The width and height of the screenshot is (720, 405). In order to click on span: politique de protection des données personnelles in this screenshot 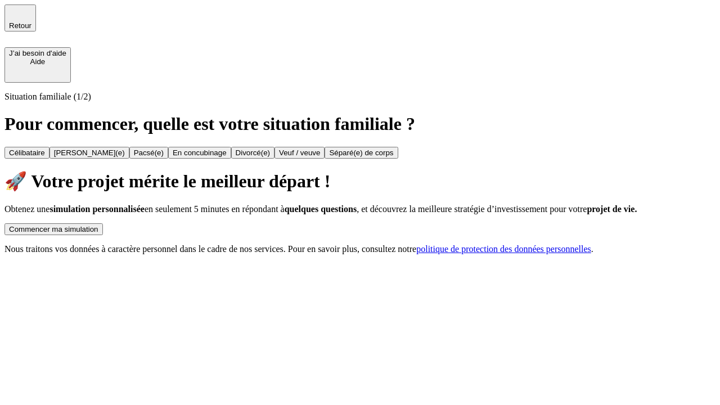, I will do `click(503, 248)`.